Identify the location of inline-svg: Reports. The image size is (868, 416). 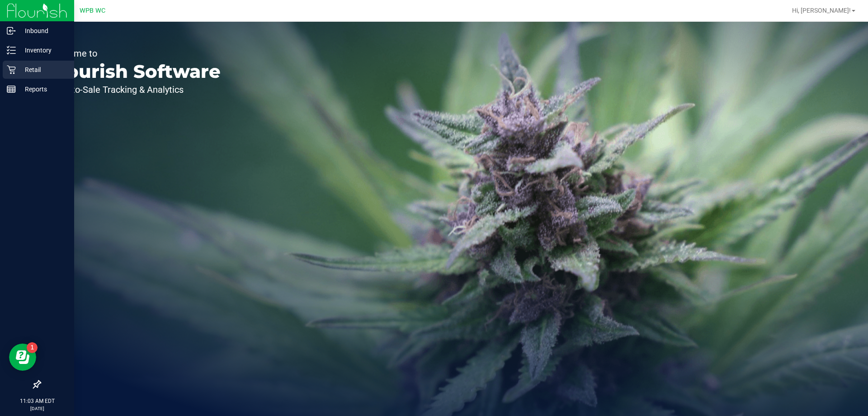
(11, 89).